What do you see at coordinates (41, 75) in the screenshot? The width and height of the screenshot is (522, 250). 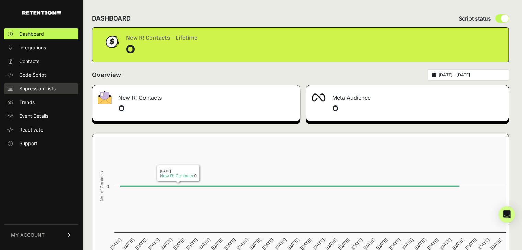 I see `a: Code Script` at bounding box center [41, 75].